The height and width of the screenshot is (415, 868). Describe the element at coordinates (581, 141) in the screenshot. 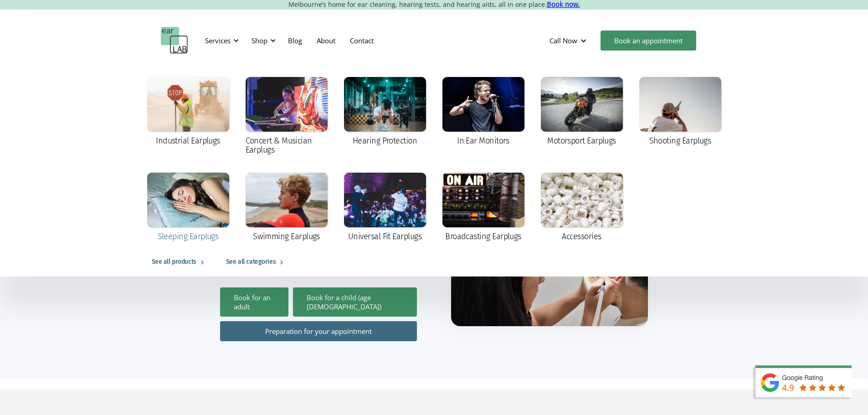

I see `div: Motorsport Earplugs` at that location.